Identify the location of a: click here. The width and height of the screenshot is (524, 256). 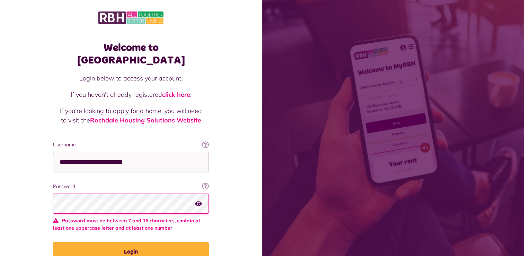
(176, 94).